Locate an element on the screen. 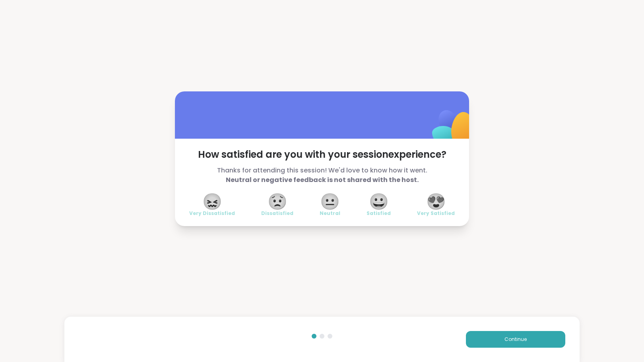 The height and width of the screenshot is (362, 644). button: Continue is located at coordinates (516, 339).